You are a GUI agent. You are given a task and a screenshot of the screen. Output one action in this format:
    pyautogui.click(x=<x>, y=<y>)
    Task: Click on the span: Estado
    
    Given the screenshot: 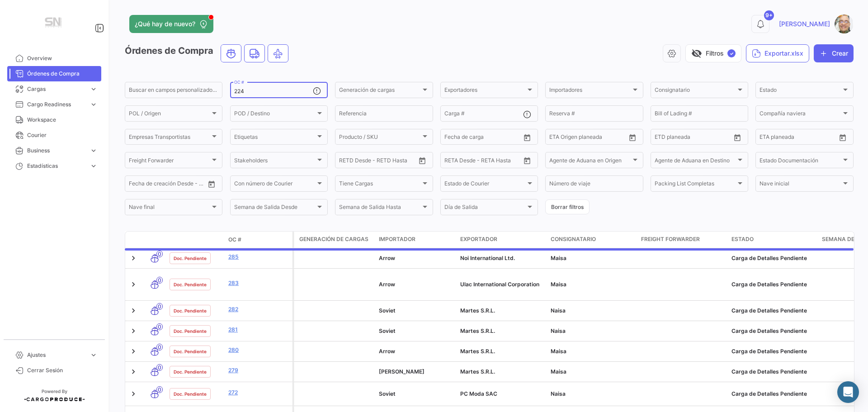 What is the action you would take?
    pyautogui.click(x=743, y=239)
    